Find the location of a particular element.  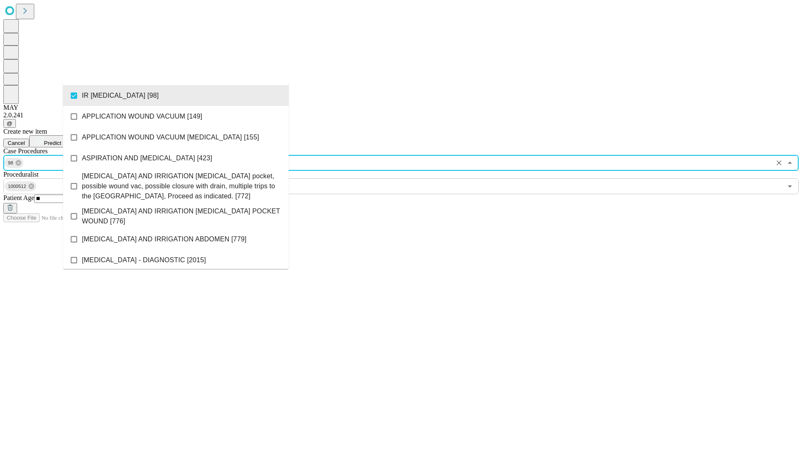

div: 98 is located at coordinates (14, 163).